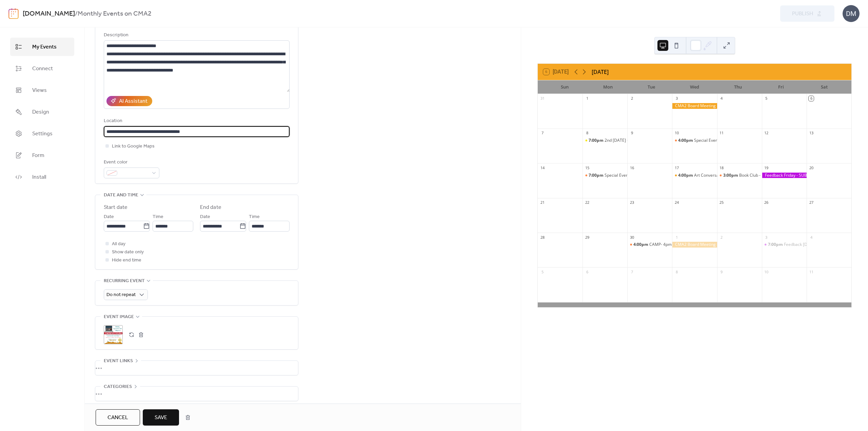  Describe the element at coordinates (784, 244) in the screenshot. I see `div: Feedback Friday with Fran Garrido & Shelley Beaumont, 7pm EDT` at that location.